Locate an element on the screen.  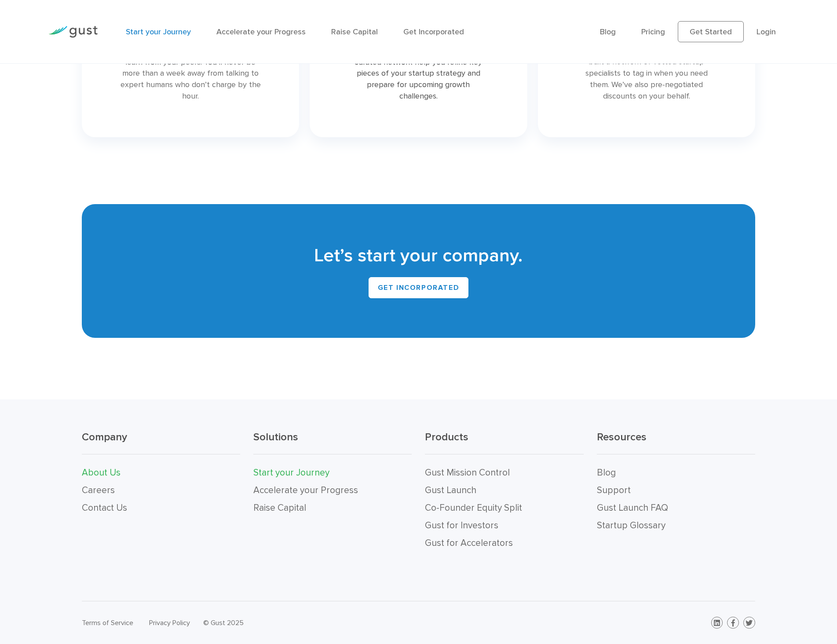
a: Terms of Service is located at coordinates (107, 622).